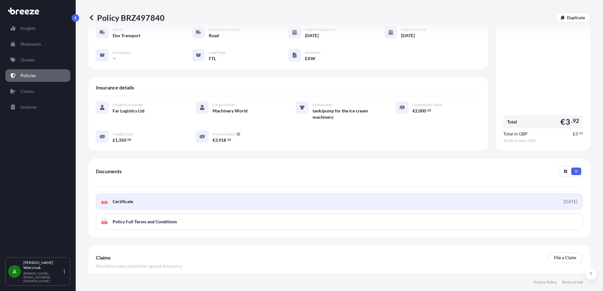 The height and width of the screenshot is (291, 603). What do you see at coordinates (576, 121) in the screenshot?
I see `span: 92` at bounding box center [576, 121].